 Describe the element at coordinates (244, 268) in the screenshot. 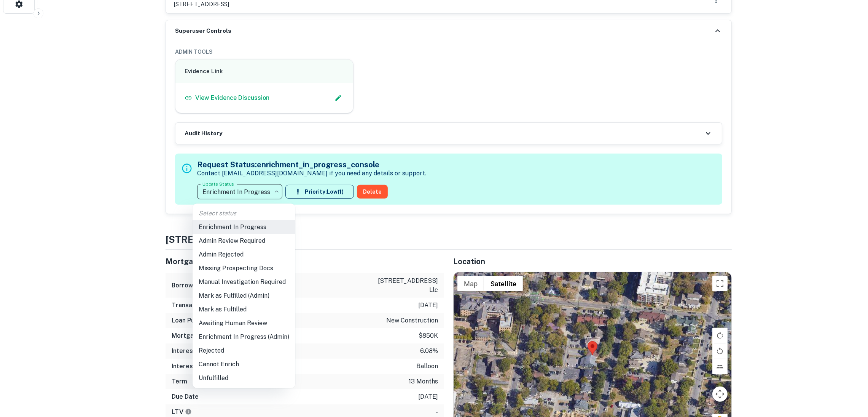

I see `li: Missing Prospecting Docs` at that location.